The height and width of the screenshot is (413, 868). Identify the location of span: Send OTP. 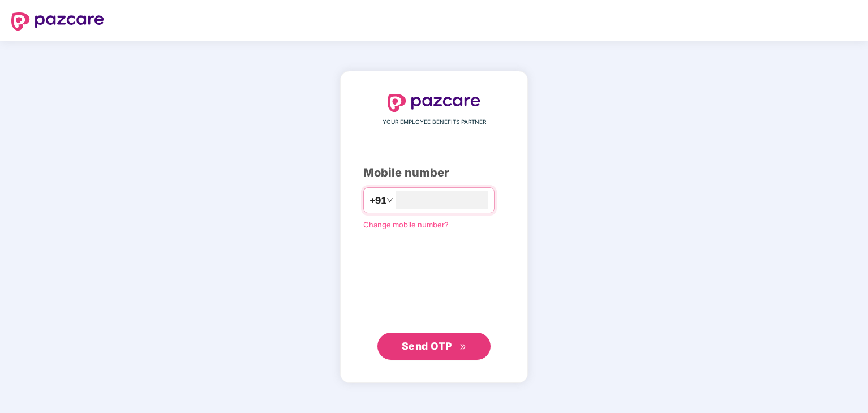
(427, 346).